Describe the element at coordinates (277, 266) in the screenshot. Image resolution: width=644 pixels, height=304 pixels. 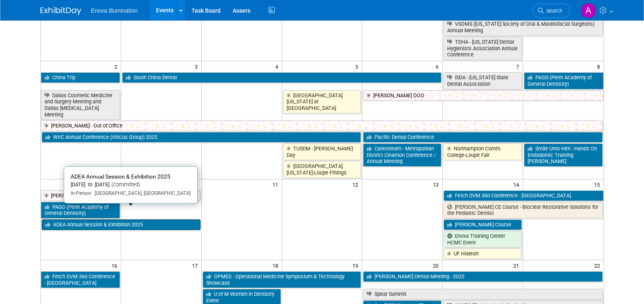
I see `span: 18` at that location.